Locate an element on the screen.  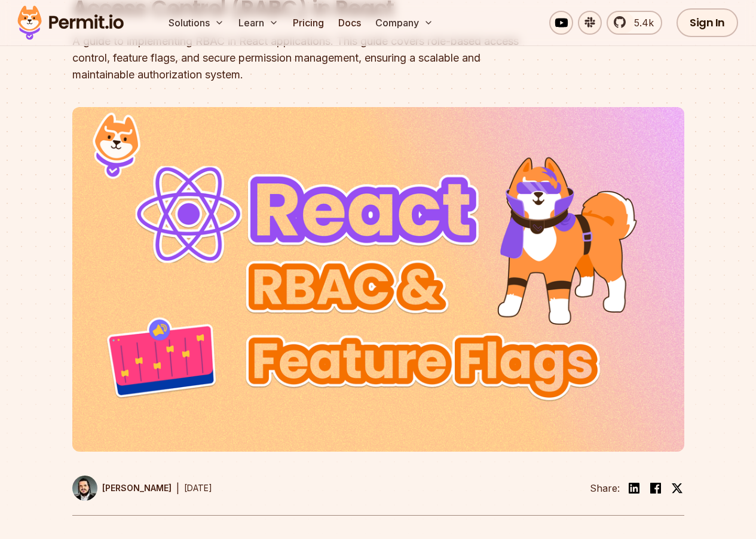
button: Learn is located at coordinates (258, 23).